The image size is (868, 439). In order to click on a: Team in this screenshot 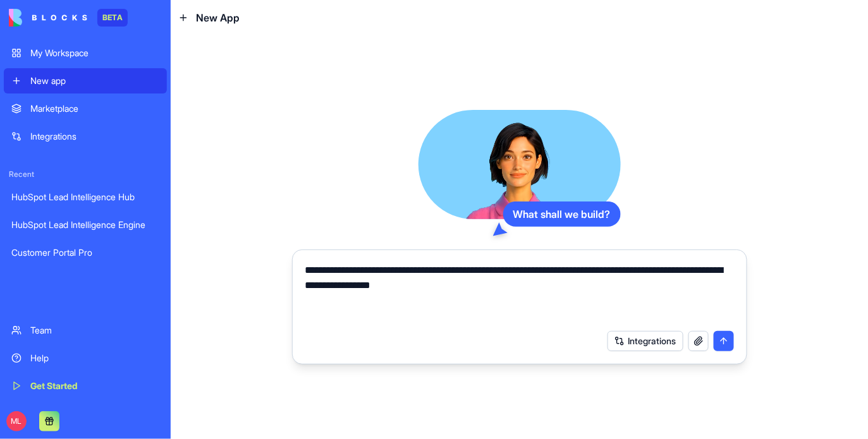, I will do `click(85, 330)`.